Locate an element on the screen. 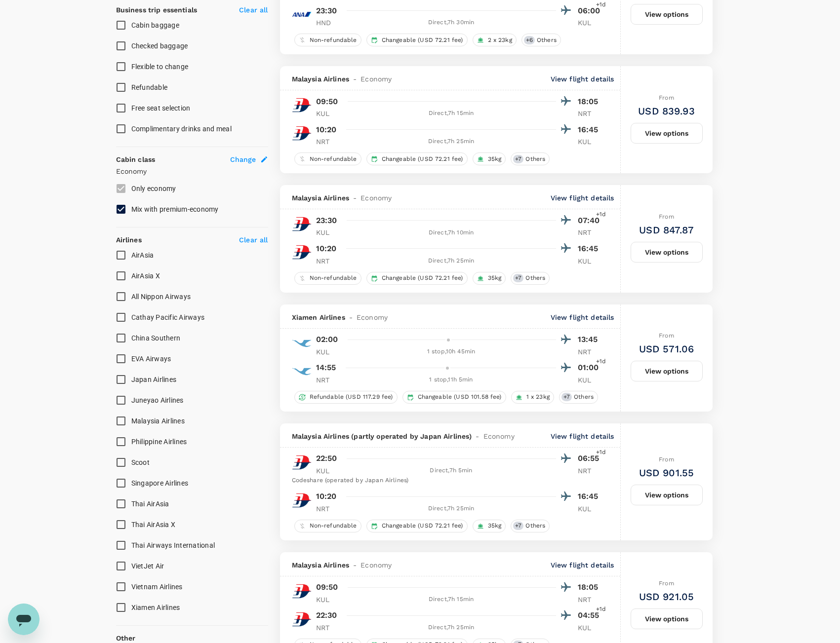 This screenshot has height=643, width=840. div: +6Others is located at coordinates (541, 40).